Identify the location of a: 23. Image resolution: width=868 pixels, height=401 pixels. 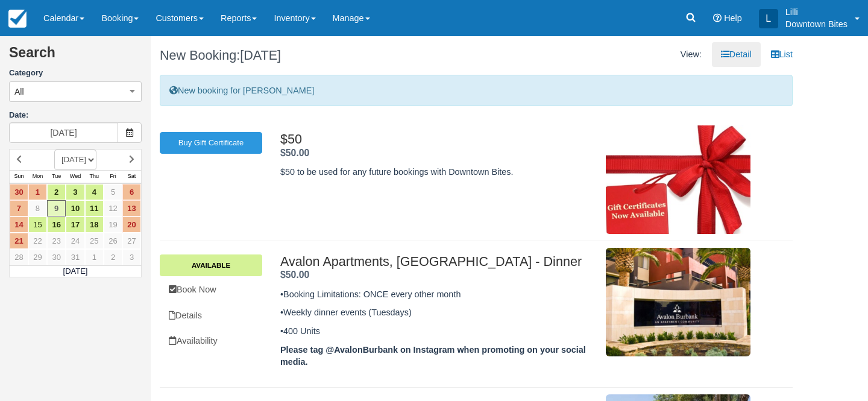
(56, 241).